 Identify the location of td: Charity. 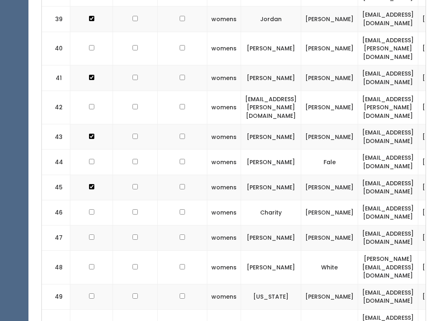
(271, 213).